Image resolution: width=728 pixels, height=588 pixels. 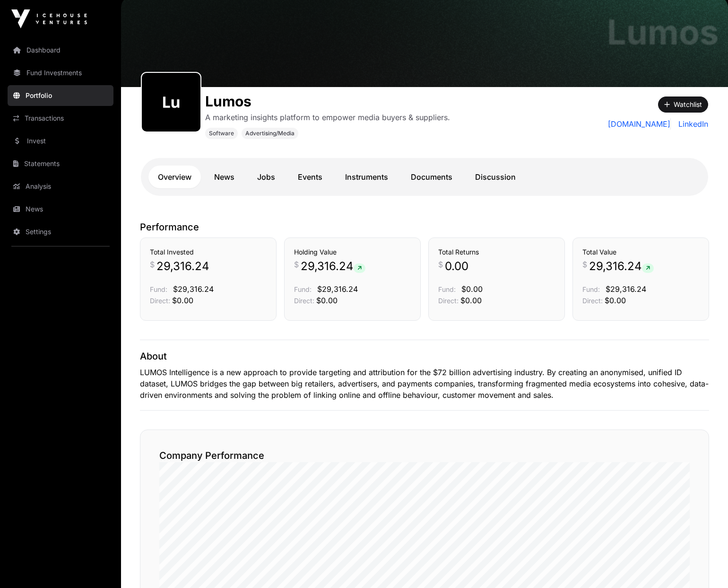 What do you see at coordinates (425, 456) in the screenshot?
I see `h2: Company Performance` at bounding box center [425, 456].